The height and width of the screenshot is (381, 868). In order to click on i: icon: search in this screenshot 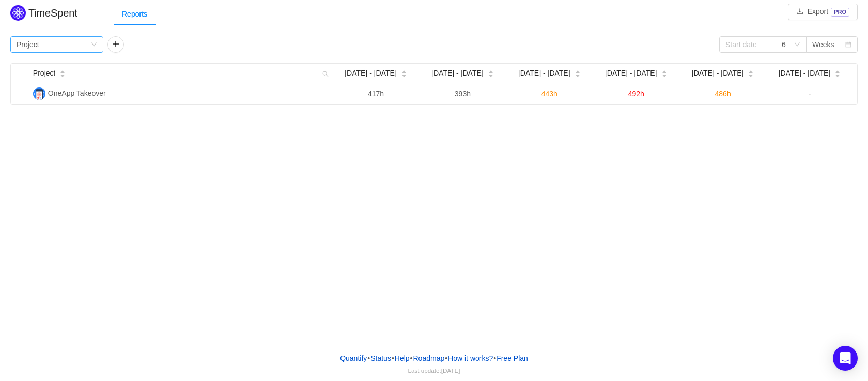, I will do `click(326, 73)`.